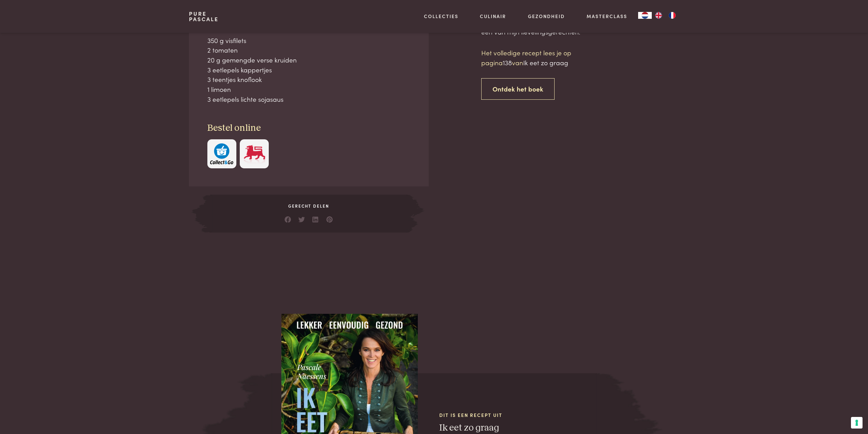 The height and width of the screenshot is (434, 868). What do you see at coordinates (645, 15) in the screenshot?
I see `div: Language` at bounding box center [645, 15].